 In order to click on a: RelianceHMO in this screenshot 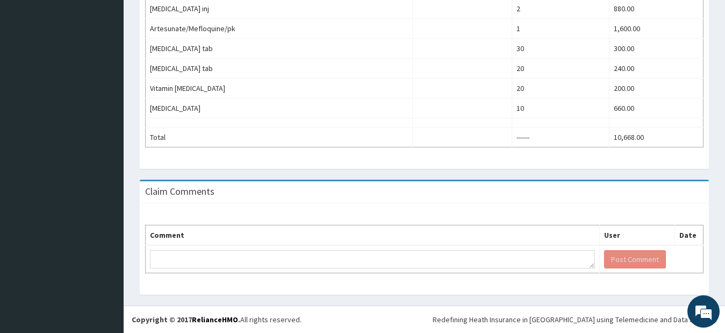, I will do `click(215, 319)`.